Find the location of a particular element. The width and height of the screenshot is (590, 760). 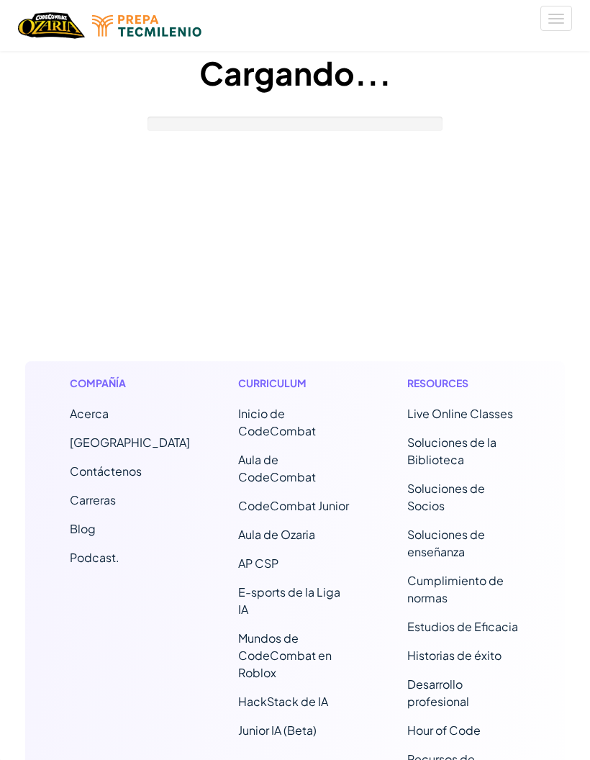

a: CodeCombat Junior is located at coordinates (293, 505).